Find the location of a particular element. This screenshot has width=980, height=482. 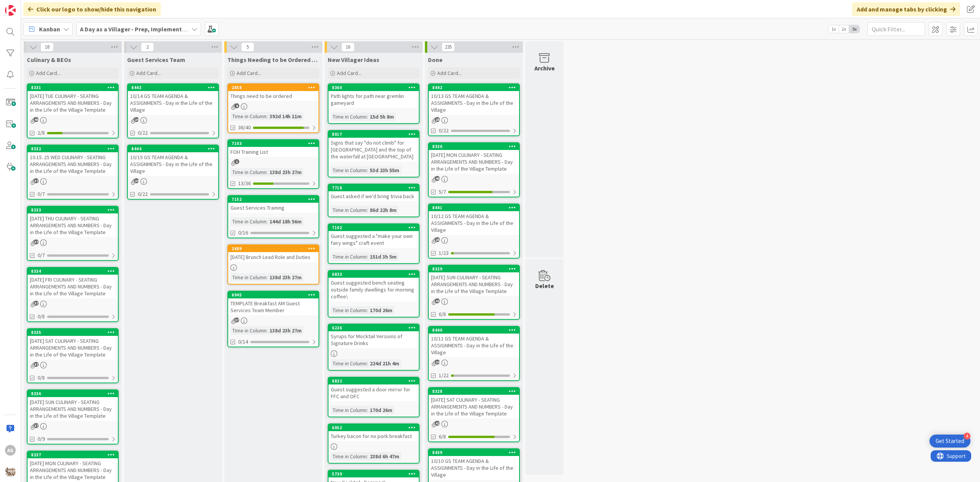

div: 8328 is located at coordinates (474, 392).